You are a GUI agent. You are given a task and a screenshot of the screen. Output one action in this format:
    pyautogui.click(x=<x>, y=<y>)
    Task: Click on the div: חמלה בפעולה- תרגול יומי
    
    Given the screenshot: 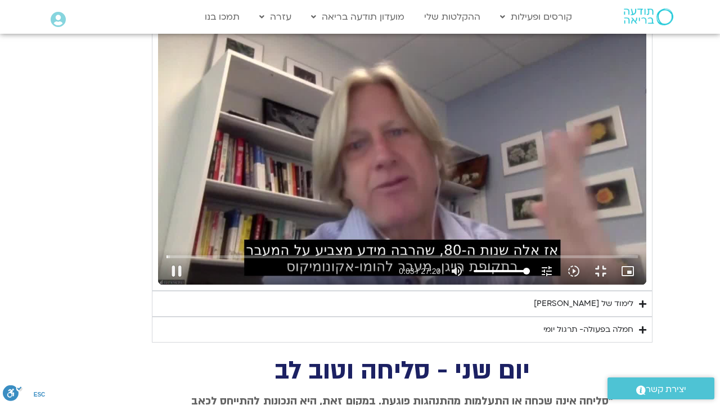 What is the action you would take?
    pyautogui.click(x=589, y=330)
    